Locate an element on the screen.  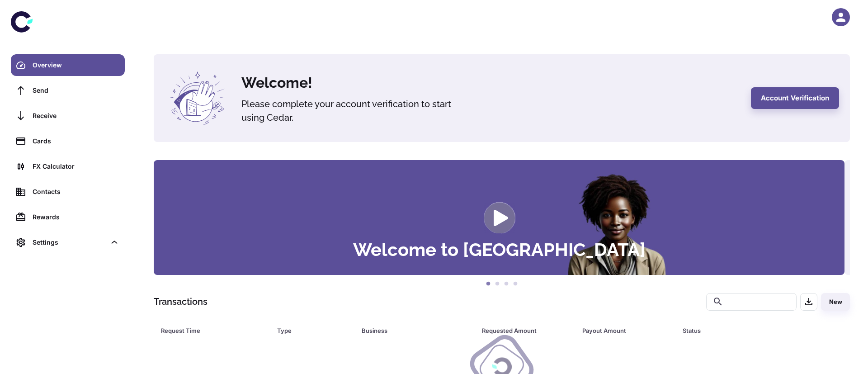
div: Overview is located at coordinates (76, 65).